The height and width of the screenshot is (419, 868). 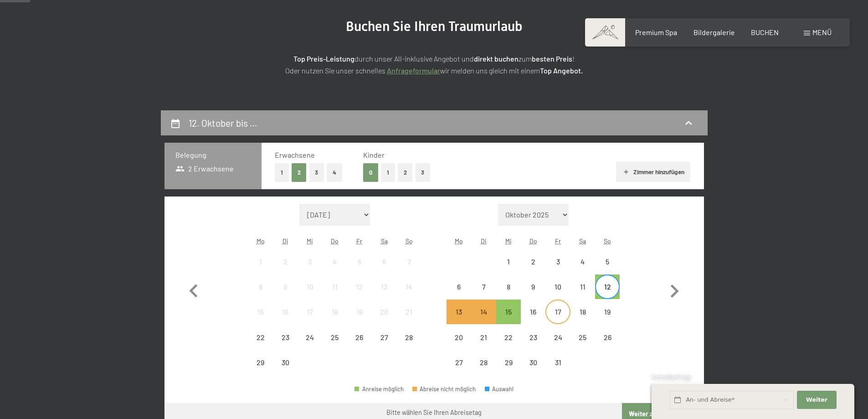 I want to click on div: Fri Sep 05 2025, so click(x=360, y=262).